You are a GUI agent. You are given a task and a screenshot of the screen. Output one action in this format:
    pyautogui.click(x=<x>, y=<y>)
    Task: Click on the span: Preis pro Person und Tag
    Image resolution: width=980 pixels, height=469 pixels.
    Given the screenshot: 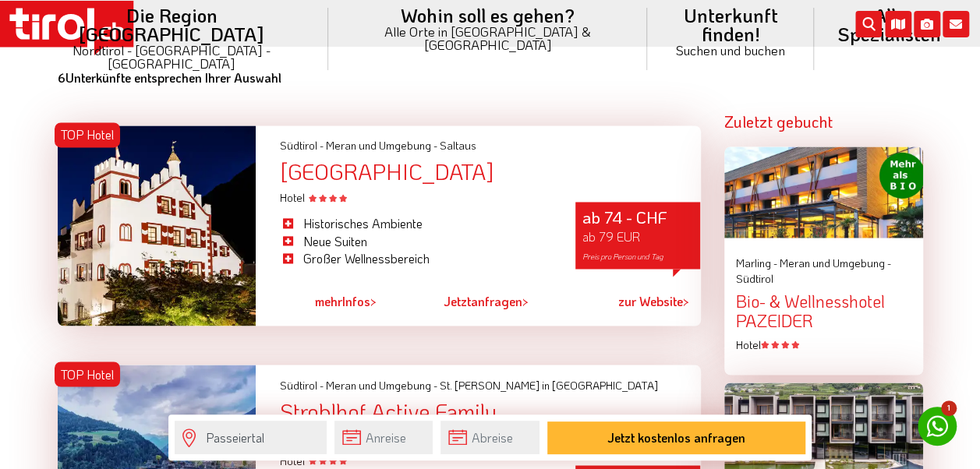 What is the action you would take?
    pyautogui.click(x=622, y=256)
    